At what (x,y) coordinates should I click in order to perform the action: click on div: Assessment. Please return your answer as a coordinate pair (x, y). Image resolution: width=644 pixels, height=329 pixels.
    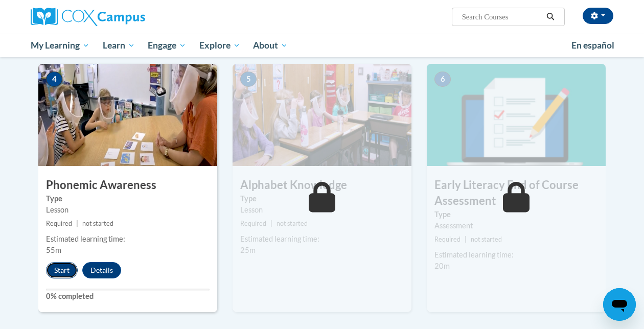
    Looking at the image, I should click on (517, 226).